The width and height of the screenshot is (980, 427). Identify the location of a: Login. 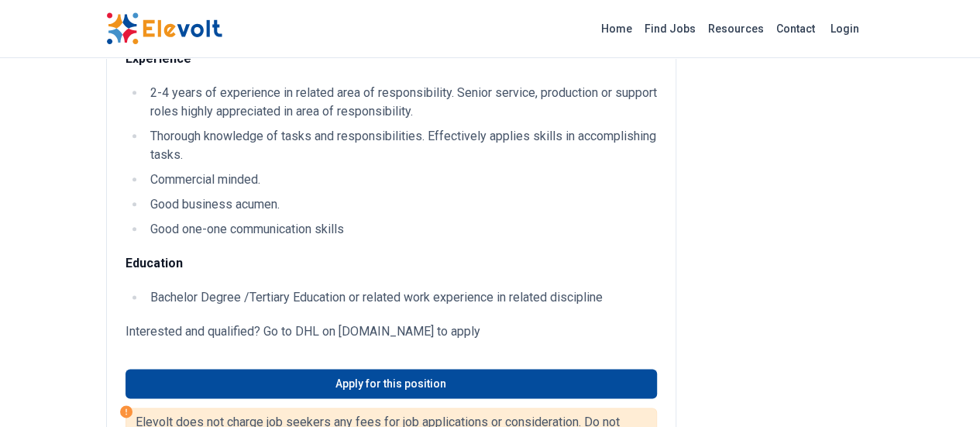
(844, 29).